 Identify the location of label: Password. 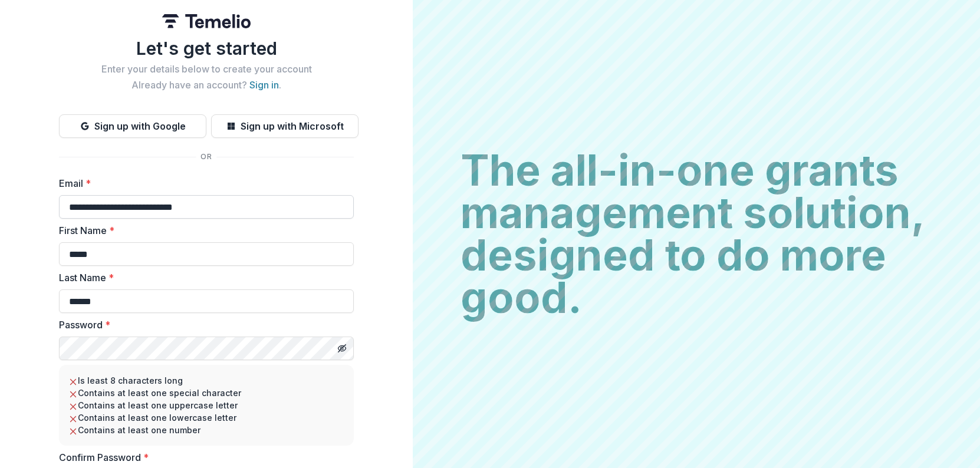
(203, 325).